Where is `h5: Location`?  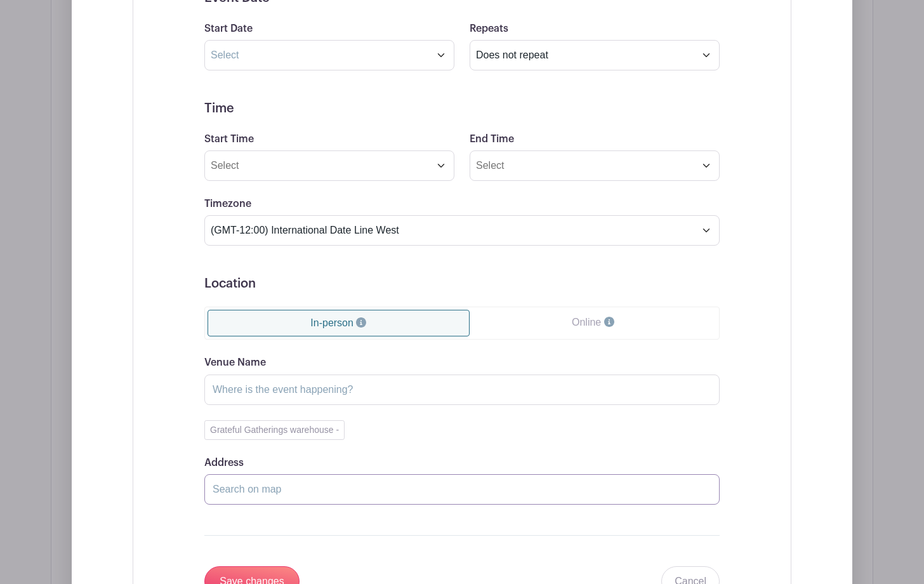
h5: Location is located at coordinates (462, 284).